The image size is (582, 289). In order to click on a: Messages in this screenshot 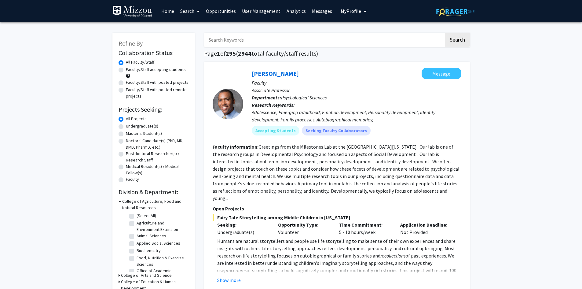, I will do `click(322, 11)`.